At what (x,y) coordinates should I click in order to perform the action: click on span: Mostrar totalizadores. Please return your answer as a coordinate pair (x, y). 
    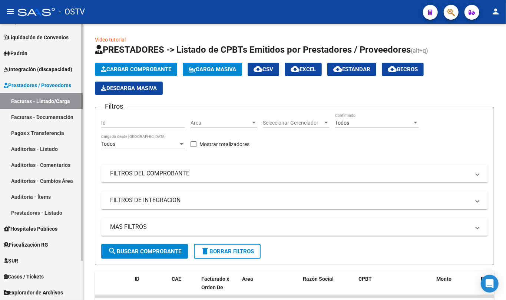
    Looking at the image, I should click on (224, 144).